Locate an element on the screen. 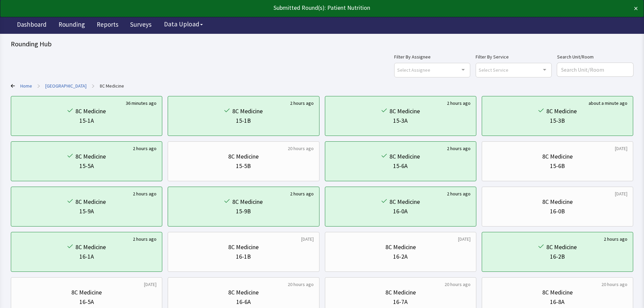  div: 16-2A is located at coordinates (400, 257).